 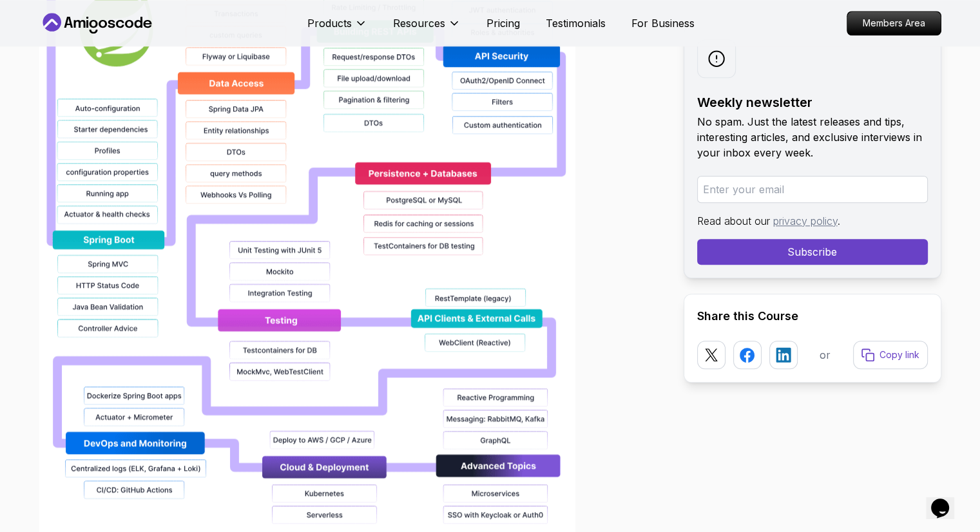 What do you see at coordinates (812, 316) in the screenshot?
I see `h2: Share this Course` at bounding box center [812, 316].